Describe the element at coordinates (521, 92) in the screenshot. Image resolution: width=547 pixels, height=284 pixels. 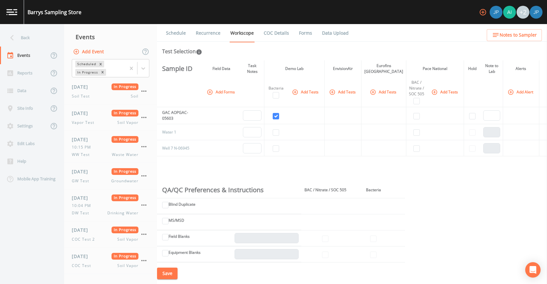
I see `button: Add Alert` at that location.